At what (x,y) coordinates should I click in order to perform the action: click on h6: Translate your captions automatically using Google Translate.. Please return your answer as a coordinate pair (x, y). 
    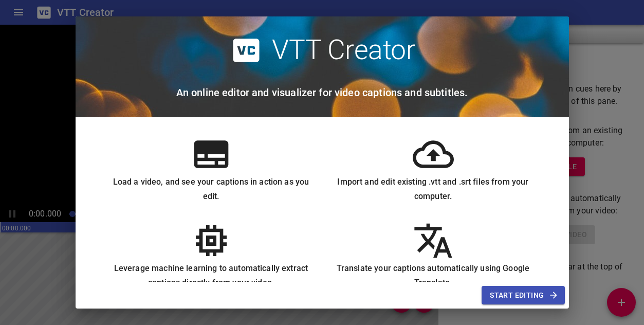
    Looking at the image, I should click on (433, 275).